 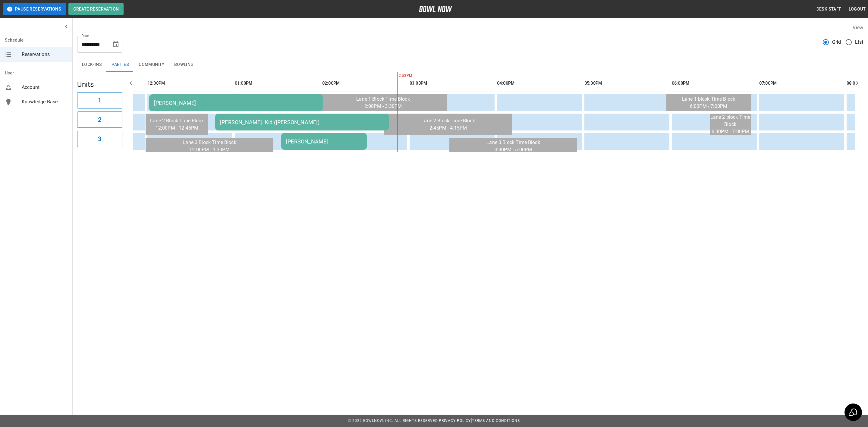 I want to click on button: 1, so click(x=100, y=101).